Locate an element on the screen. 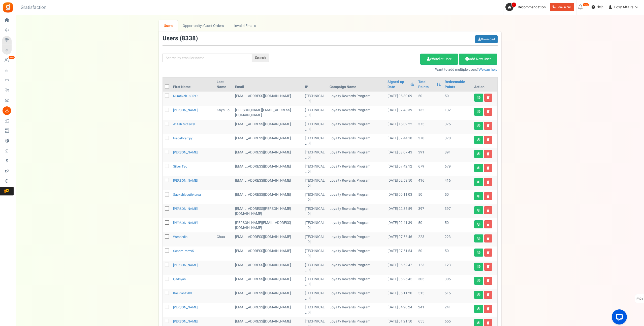 Image resolution: width=644 pixels, height=326 pixels. td: Kayn Lo is located at coordinates (223, 113).